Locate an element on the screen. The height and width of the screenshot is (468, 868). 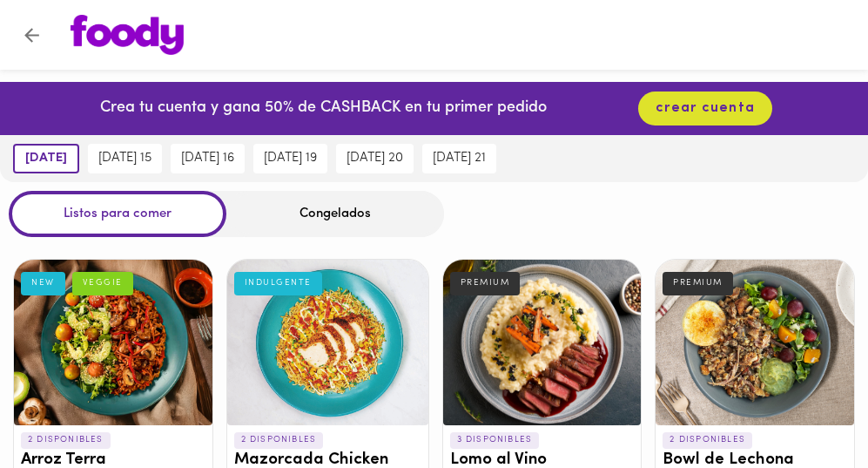
div: NEW is located at coordinates (43, 283).